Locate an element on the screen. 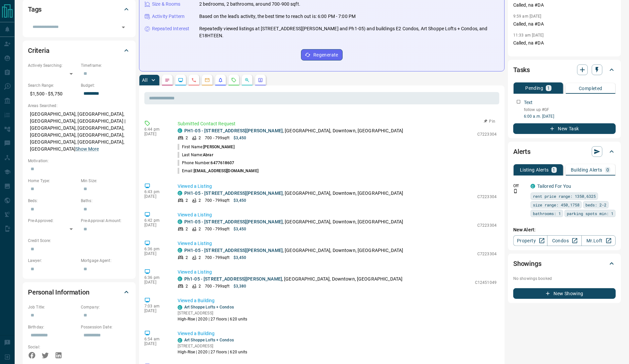 The image size is (629, 364). p: Off is located at coordinates (520, 186).